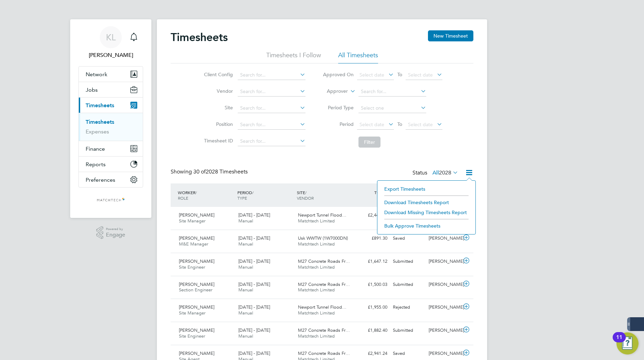 The image size is (644, 360). Describe the element at coordinates (427, 203) in the screenshot. I see `li: Download Timesheets Report` at that location.